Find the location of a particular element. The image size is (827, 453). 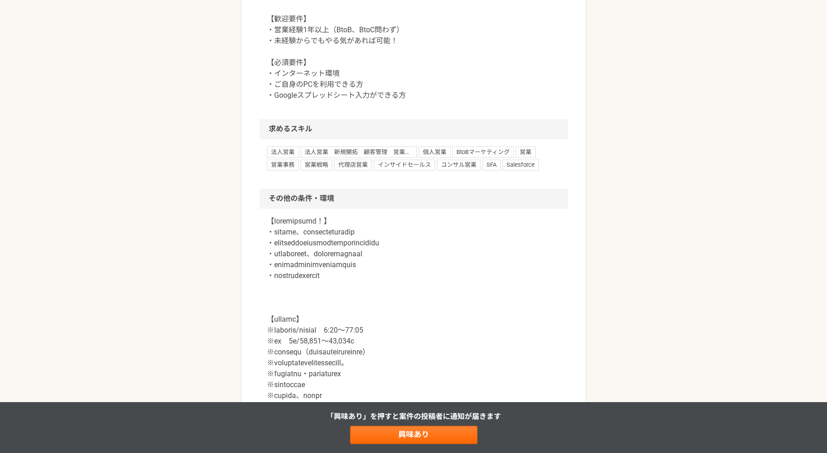

span: 営業事務 is located at coordinates (283, 165).